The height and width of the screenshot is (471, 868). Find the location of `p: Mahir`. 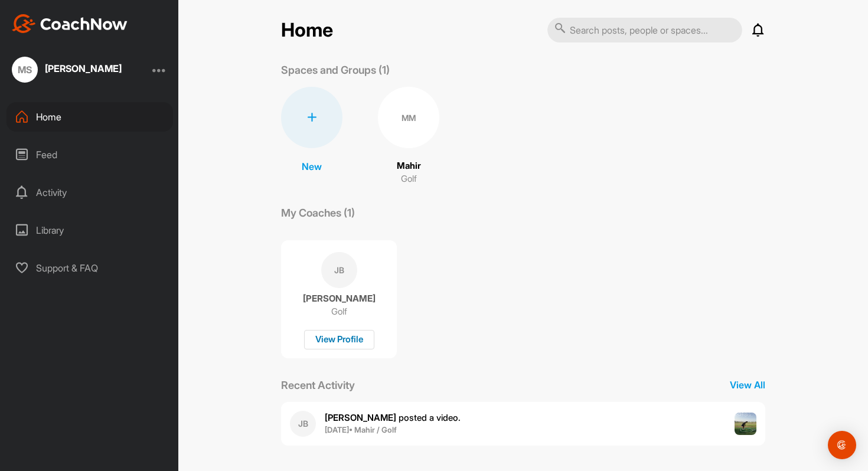

p: Mahir is located at coordinates (409, 166).